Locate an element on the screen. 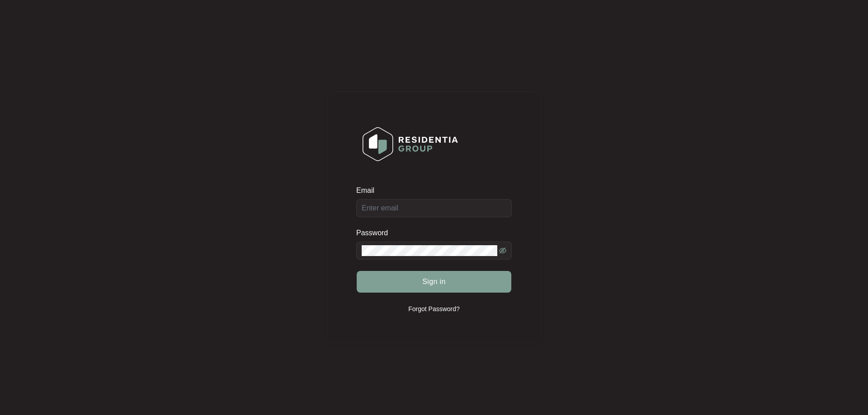 The image size is (868, 415). span: eye-invisible is located at coordinates (503, 250).